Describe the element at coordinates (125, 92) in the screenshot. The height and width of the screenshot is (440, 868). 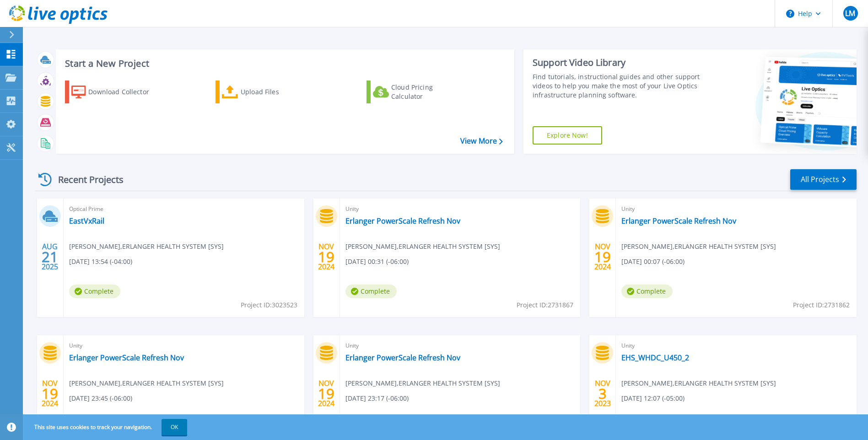
I see `div: Download Collector` at that location.